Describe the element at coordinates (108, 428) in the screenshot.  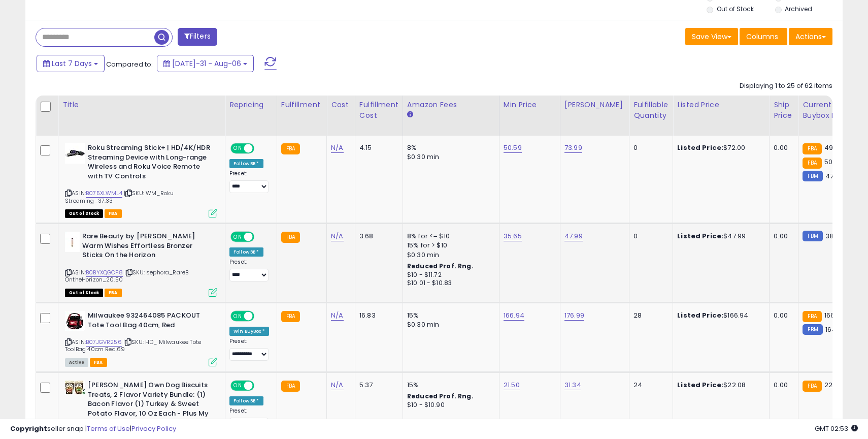
I see `a: Terms of Use` at that location.